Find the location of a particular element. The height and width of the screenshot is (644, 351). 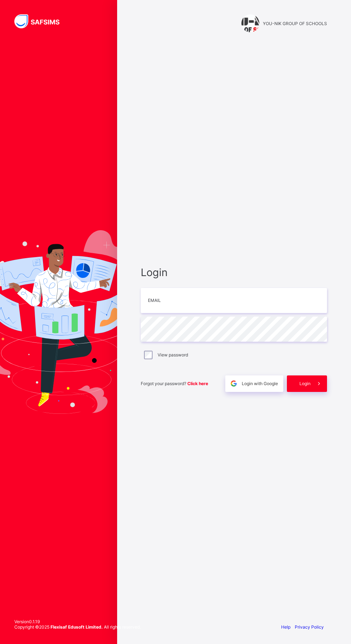

a: Help is located at coordinates (286, 627).